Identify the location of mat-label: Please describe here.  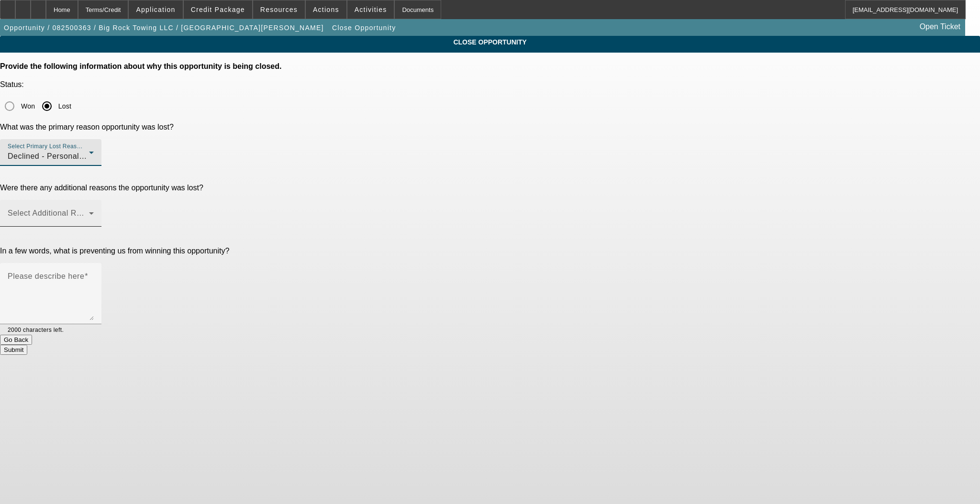
(46, 277).